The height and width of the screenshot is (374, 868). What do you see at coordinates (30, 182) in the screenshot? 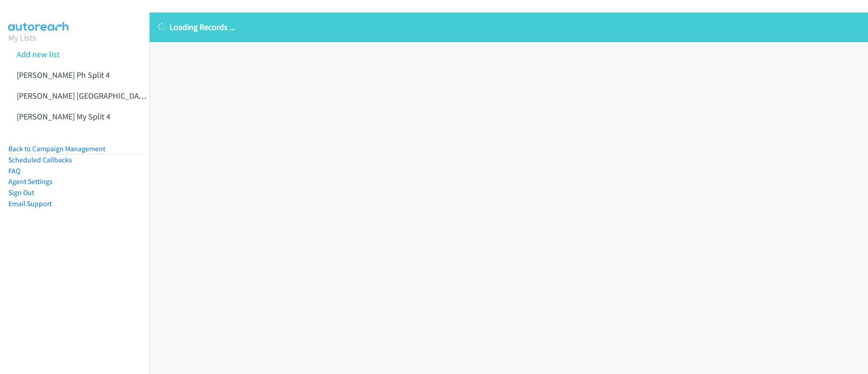
I see `a: Agent Settings` at bounding box center [30, 182].